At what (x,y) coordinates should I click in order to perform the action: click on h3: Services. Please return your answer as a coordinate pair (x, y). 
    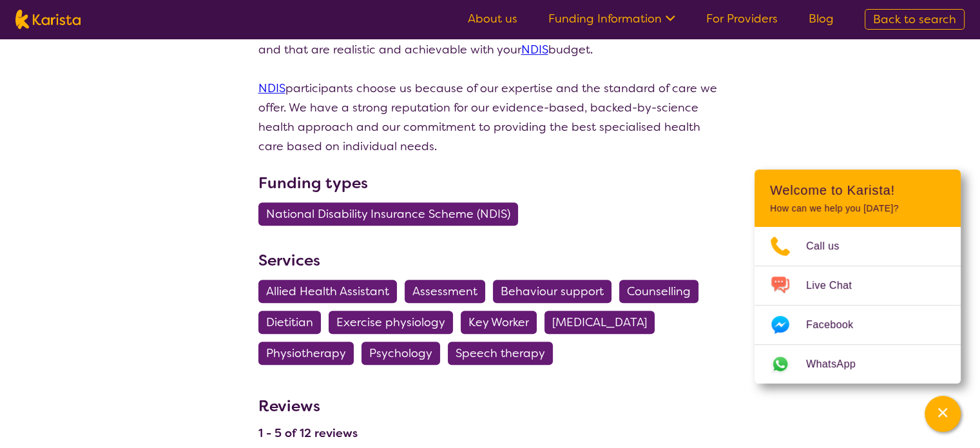
    Looking at the image, I should click on (490, 260).